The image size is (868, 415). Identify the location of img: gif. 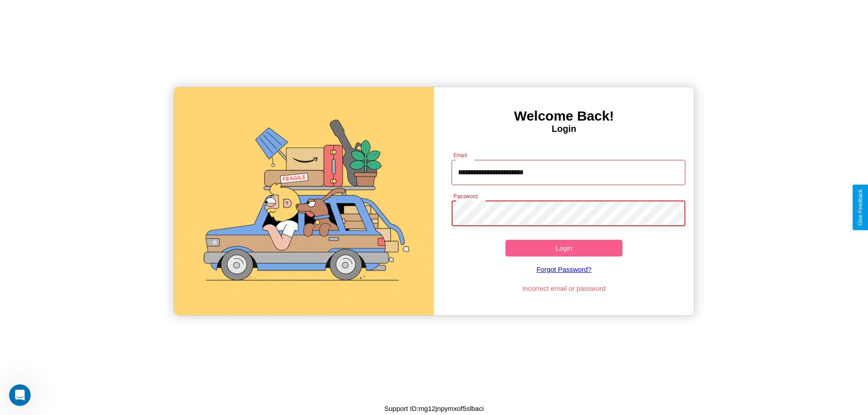
(304, 201).